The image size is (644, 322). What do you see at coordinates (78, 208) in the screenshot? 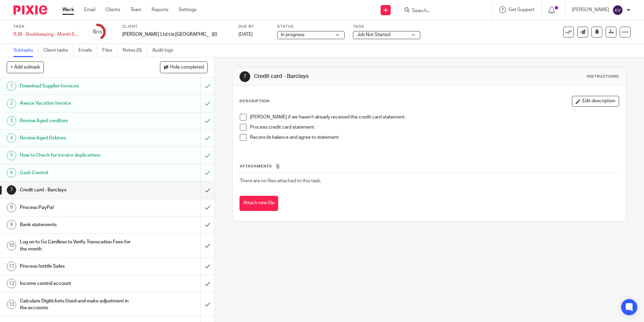
I see `h1: Process PayPal` at bounding box center [78, 208].